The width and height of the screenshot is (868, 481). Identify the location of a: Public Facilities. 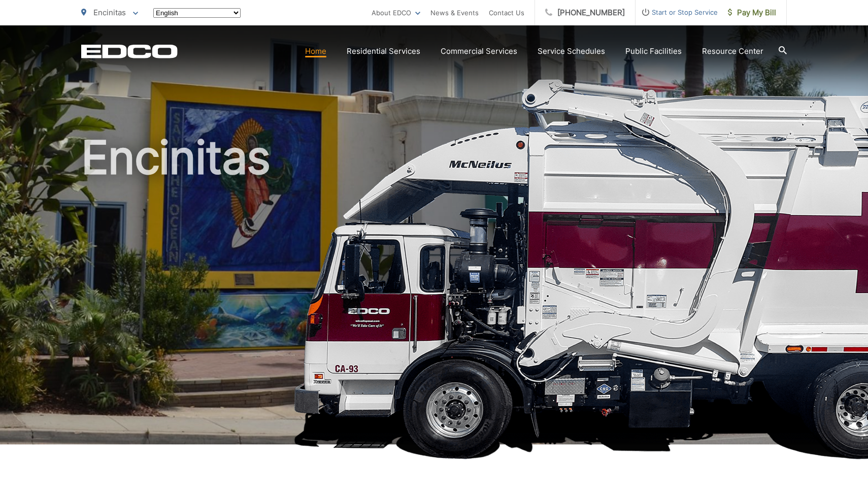
(653, 51).